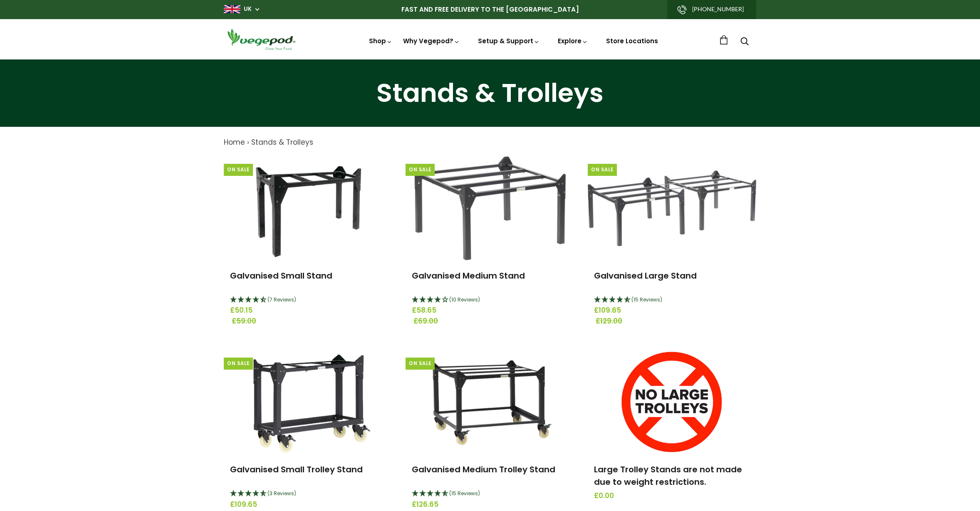 This screenshot has height=511, width=980. What do you see at coordinates (465, 494) in the screenshot?
I see `span: 4.73 Stars - 15 Reviews` at bounding box center [465, 494].